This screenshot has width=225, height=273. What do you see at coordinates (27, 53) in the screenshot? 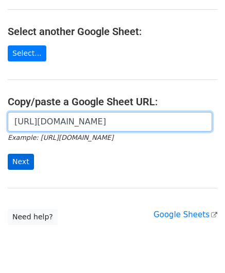
I see `a: Select...` at bounding box center [27, 53].